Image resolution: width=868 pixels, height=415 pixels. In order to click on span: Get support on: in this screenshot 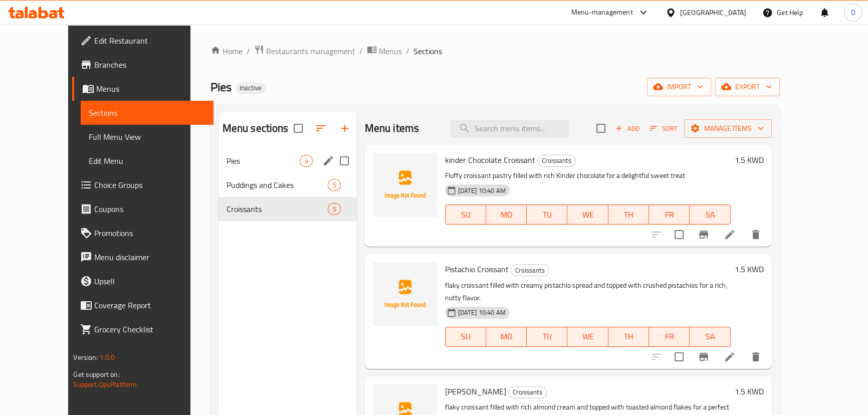, I will do `click(96, 374)`.